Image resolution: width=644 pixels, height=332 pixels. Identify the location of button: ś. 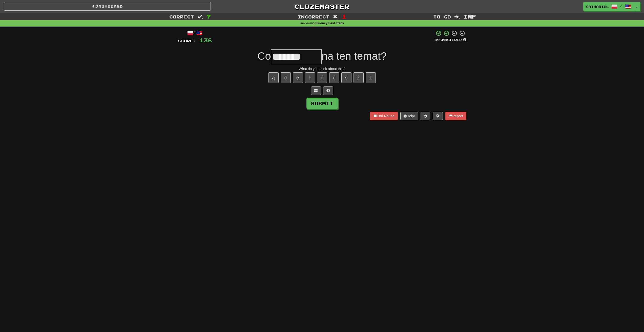
(346, 77).